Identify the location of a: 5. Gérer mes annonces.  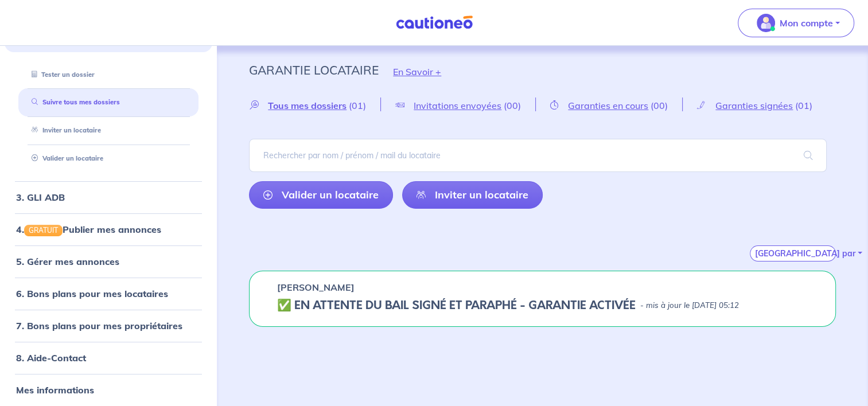
(67, 261).